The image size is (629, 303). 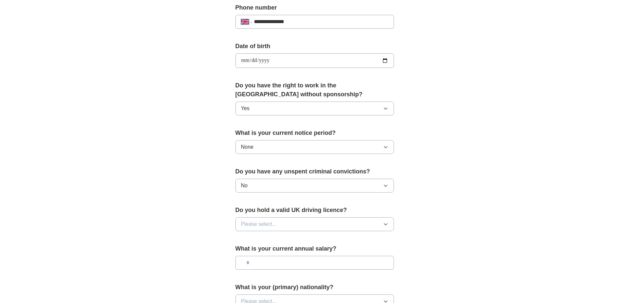 I want to click on button: Please select..., so click(x=315, y=224).